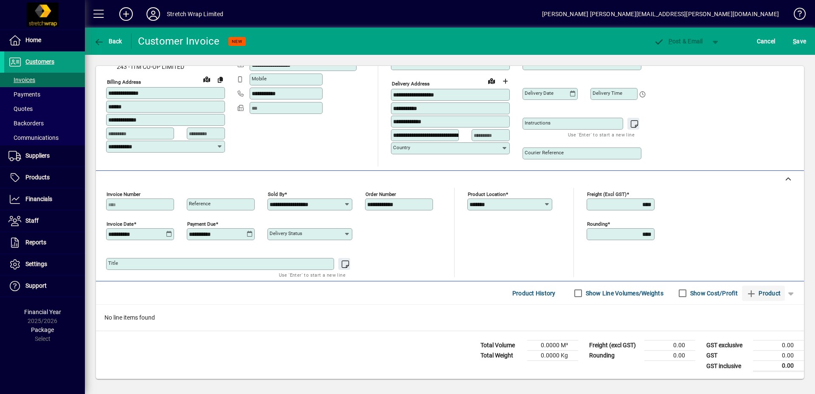  I want to click on span: NEW, so click(237, 41).